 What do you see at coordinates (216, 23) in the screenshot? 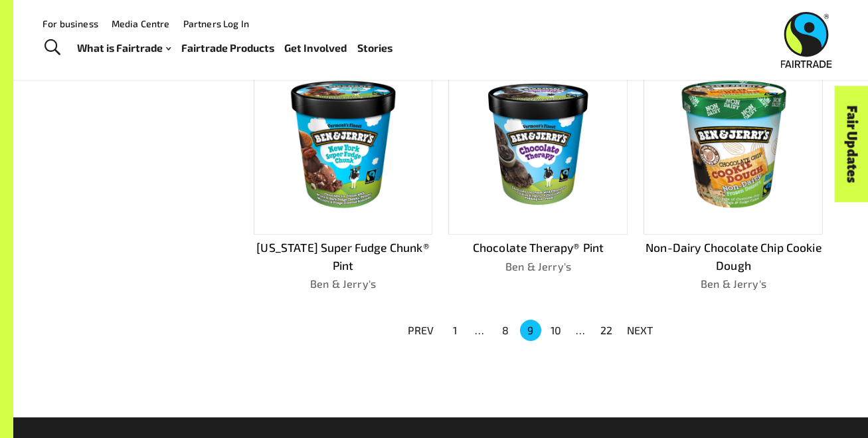
I see `a: Partners Log In` at bounding box center [216, 23].